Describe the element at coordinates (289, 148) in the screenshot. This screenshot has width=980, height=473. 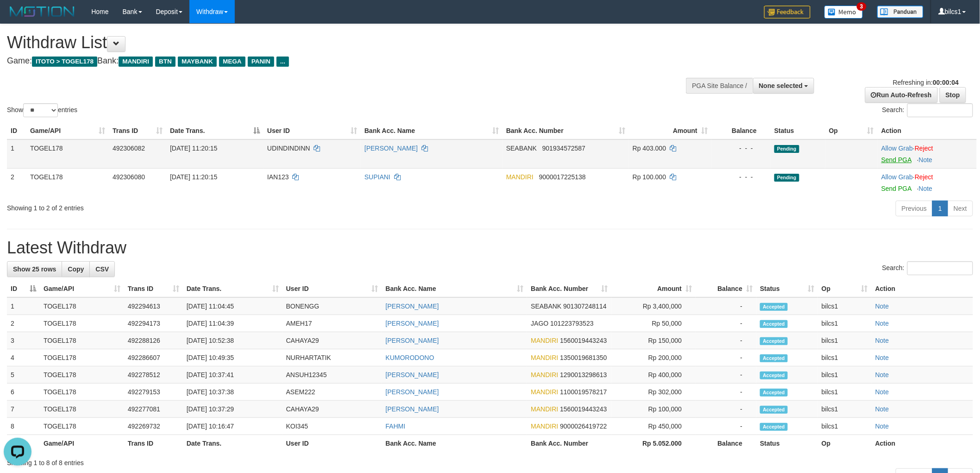
I see `span: UDINDINDINN` at that location.